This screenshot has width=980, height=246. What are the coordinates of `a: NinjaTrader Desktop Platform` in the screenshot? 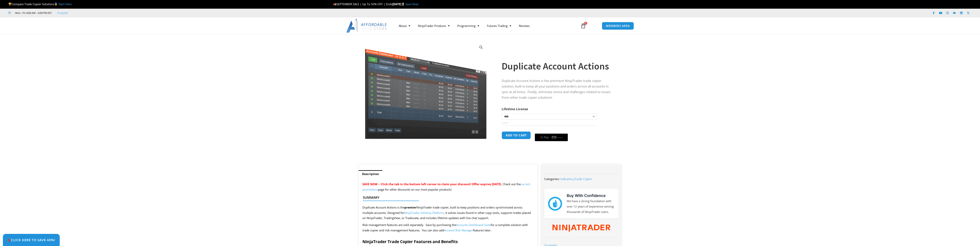 It's located at (424, 213).